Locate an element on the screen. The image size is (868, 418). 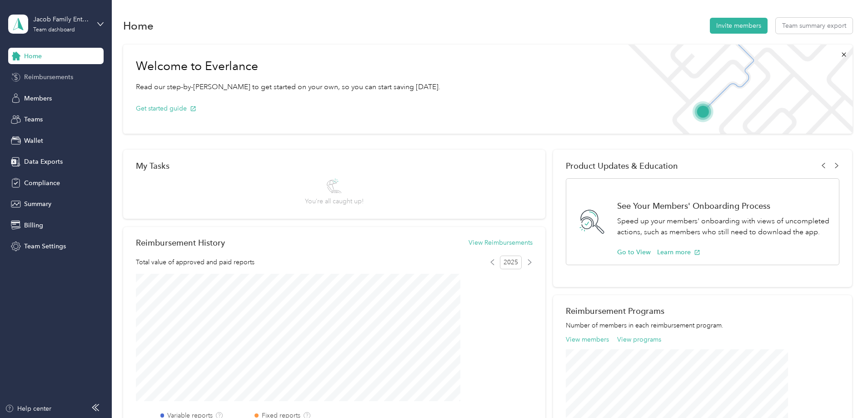
span: Total value of approved and paid reports is located at coordinates (195, 262).